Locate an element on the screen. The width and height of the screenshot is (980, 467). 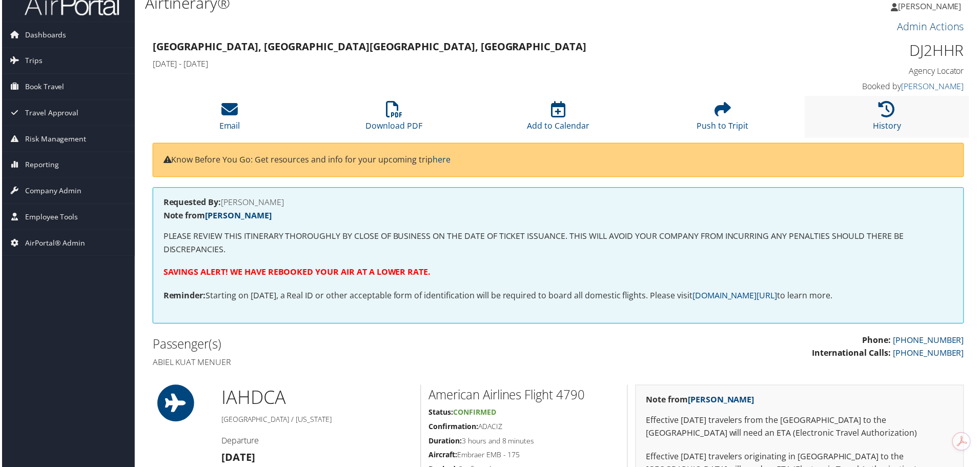
p: Know Before You Go: Get resources and info for your upcoming trip is located at coordinates (559, 161).